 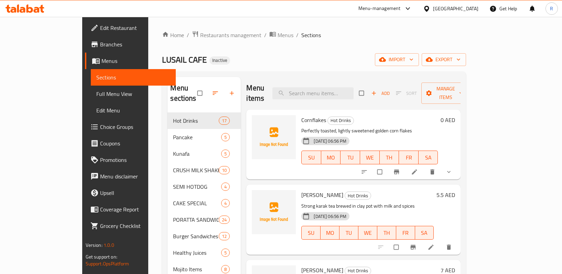 I want to click on button: Add, so click(x=380, y=93).